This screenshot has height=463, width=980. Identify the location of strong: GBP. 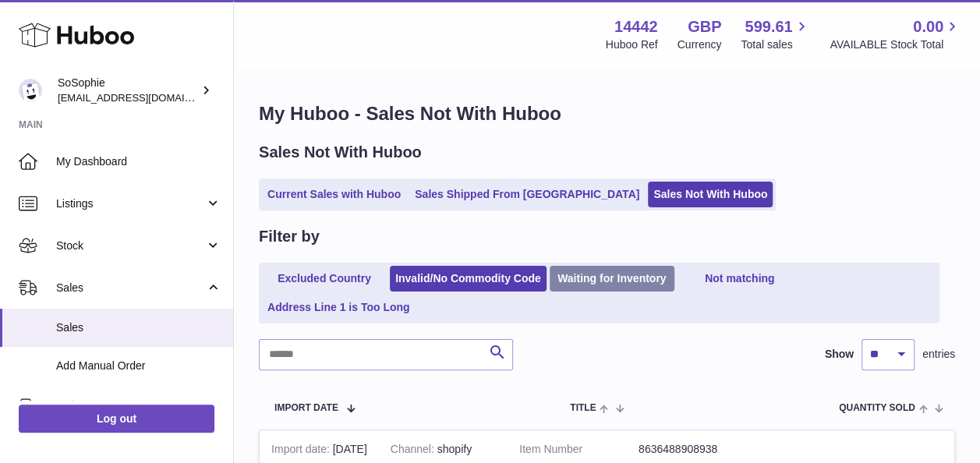
(704, 27).